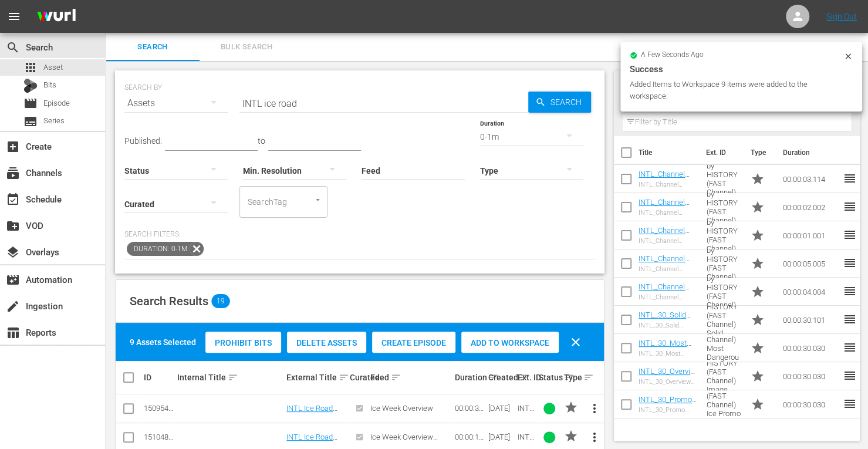  I want to click on div: INTL_Channel ID_5_Ice Road Truckers, so click(667, 269).